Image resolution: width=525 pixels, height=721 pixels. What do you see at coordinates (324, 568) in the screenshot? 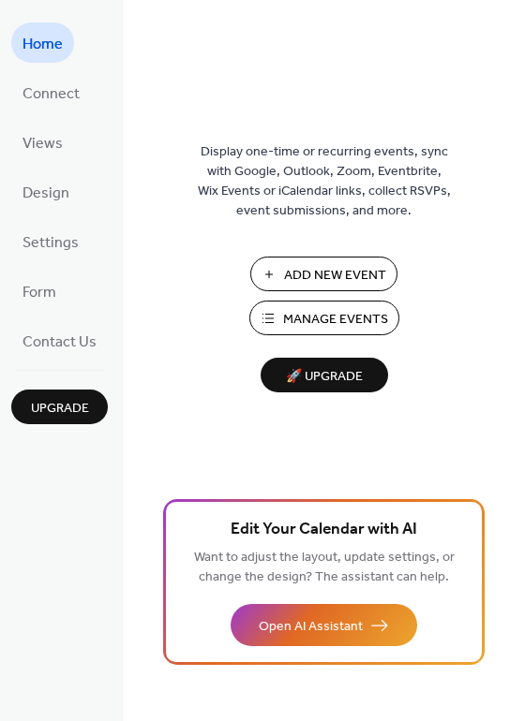
I see `span: Want to adjust the layout, update settings, or change the design? The assistant can help.` at bounding box center [324, 568].